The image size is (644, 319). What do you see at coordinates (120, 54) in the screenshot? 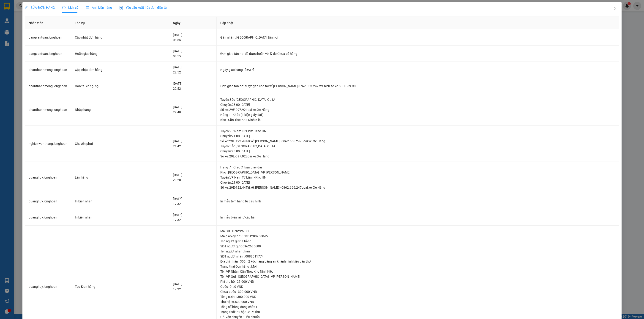
I see `div: Hoãn giao hàng` at bounding box center [120, 54].